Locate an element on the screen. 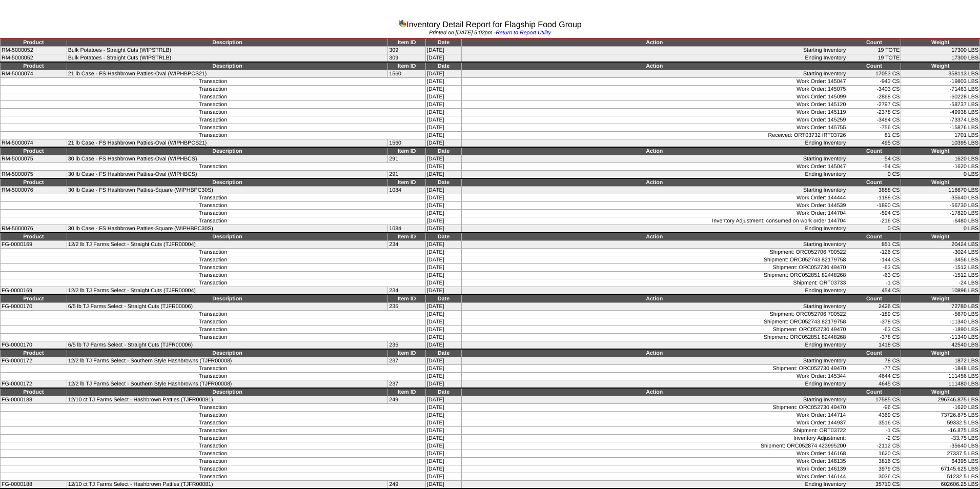 The width and height of the screenshot is (980, 489). td: FG-0000188 is located at coordinates (34, 400).